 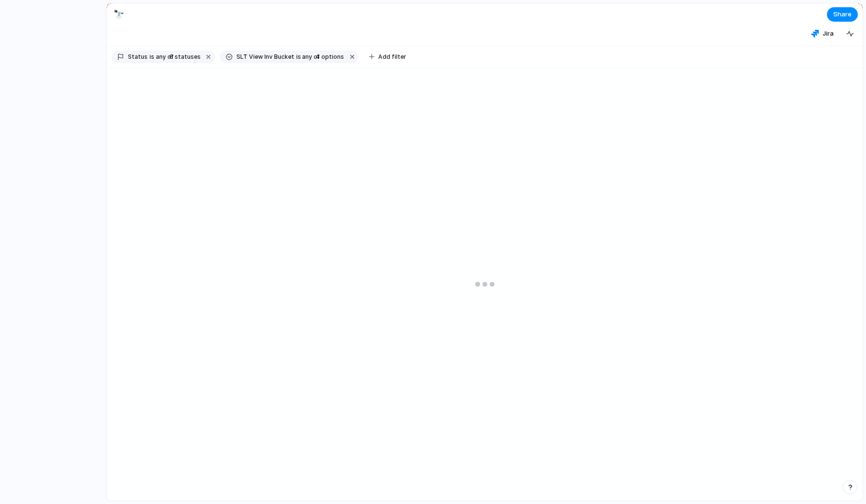 I want to click on span: Add filter, so click(x=392, y=56).